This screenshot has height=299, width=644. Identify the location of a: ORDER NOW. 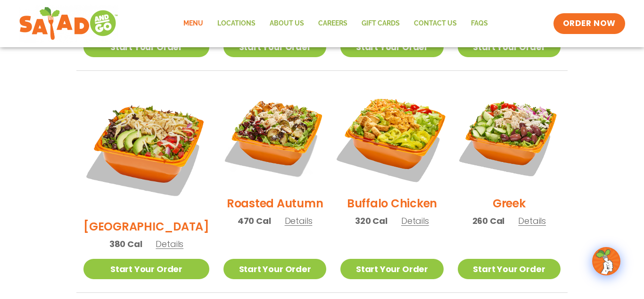
(590, 24).